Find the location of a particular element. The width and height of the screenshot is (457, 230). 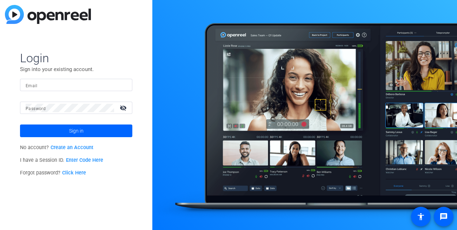

mat-label: Email is located at coordinates (31, 86).